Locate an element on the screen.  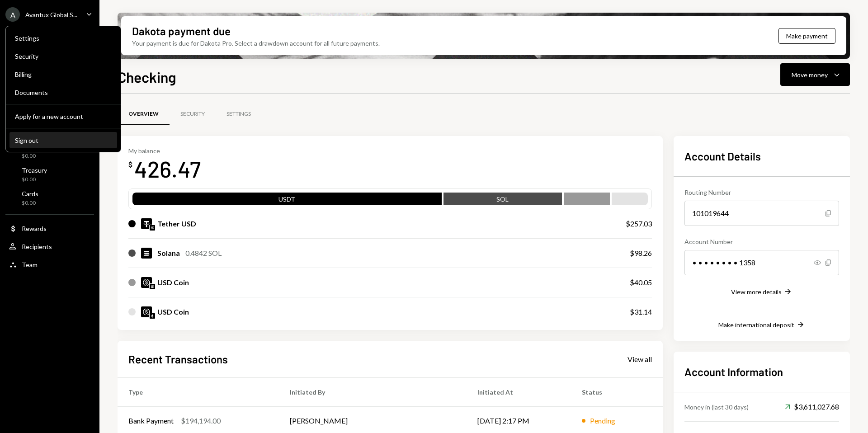
div: Dakota payment due is located at coordinates (181, 31).